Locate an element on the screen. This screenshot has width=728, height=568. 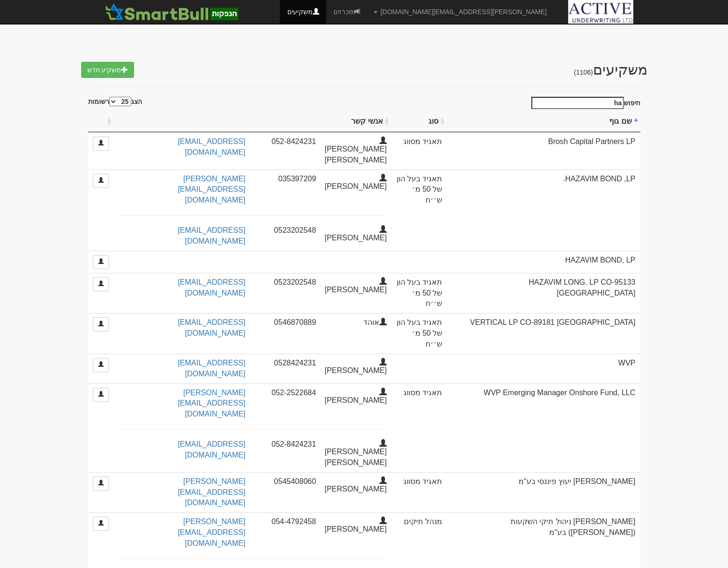
td: WVP is located at coordinates (543, 368).